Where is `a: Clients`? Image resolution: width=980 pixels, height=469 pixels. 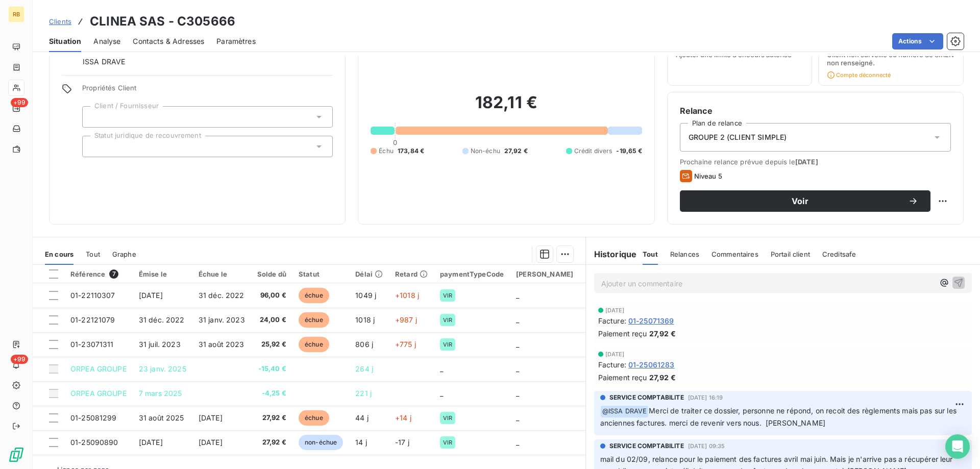 a: Clients is located at coordinates (60, 21).